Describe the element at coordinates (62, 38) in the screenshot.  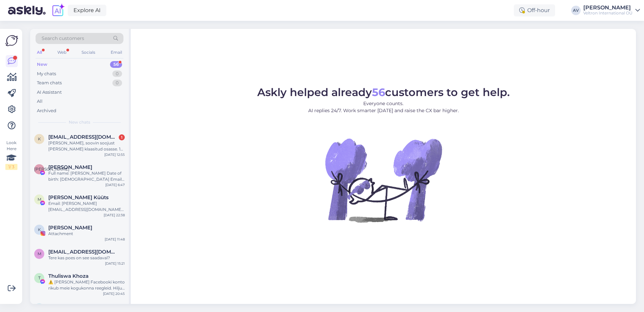
I see `span: Search customers` at that location.